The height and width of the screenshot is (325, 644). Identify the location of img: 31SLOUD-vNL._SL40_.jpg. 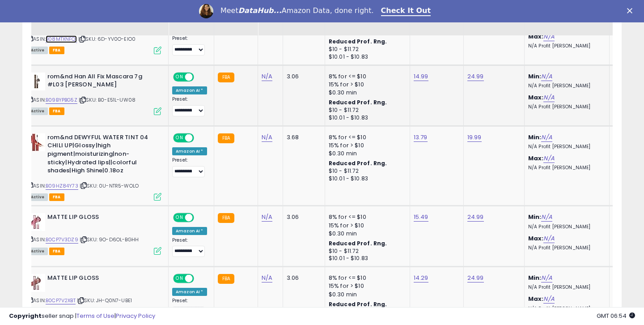
(36, 222).